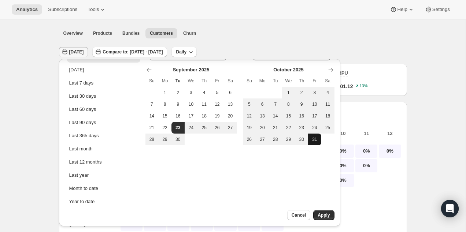 This screenshot has height=232, width=466. Describe the element at coordinates (275, 128) in the screenshot. I see `button: Tuesday October 21 2025` at that location.